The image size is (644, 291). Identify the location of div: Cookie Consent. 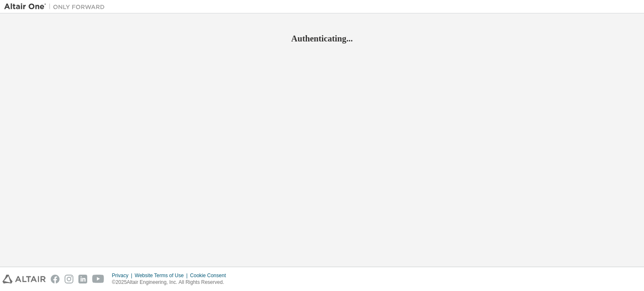
(210, 275).